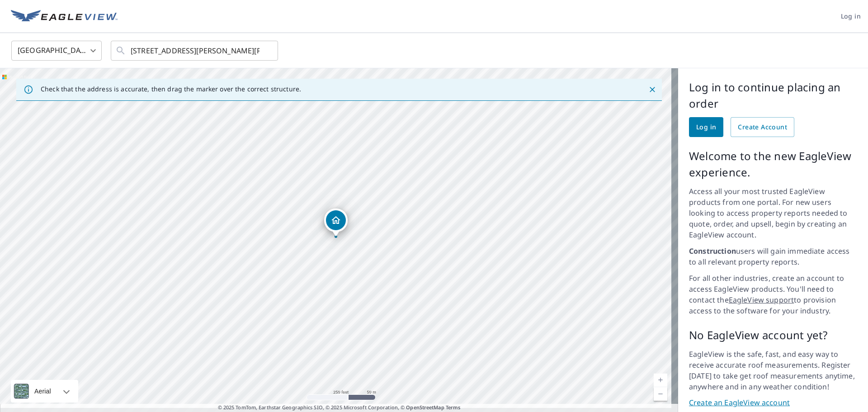  I want to click on p: Access all your most trusted EagleView products from one portal. For new users looking to access ..., so click(773, 213).